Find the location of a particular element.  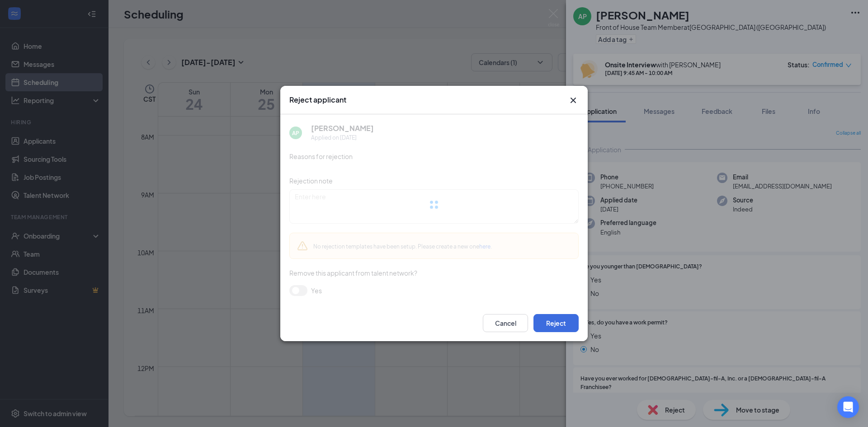

button: Reject is located at coordinates (556, 323).